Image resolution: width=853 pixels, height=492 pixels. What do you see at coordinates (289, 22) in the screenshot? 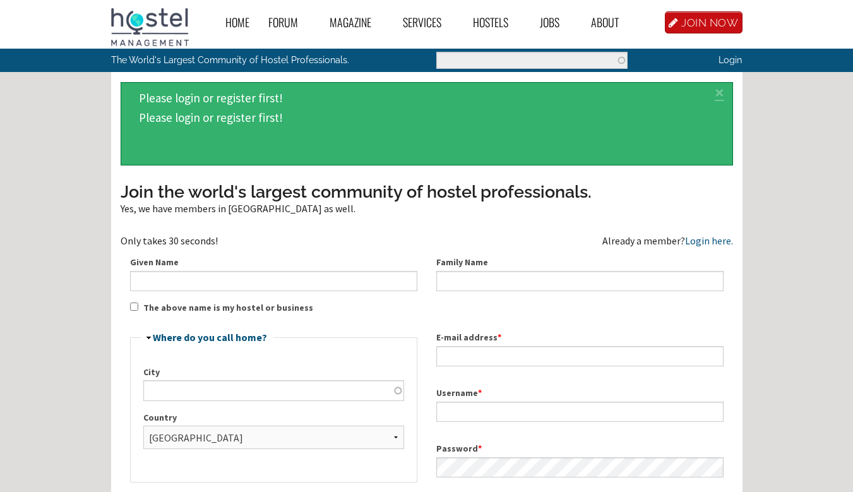
I see `a: Forum` at bounding box center [289, 22].